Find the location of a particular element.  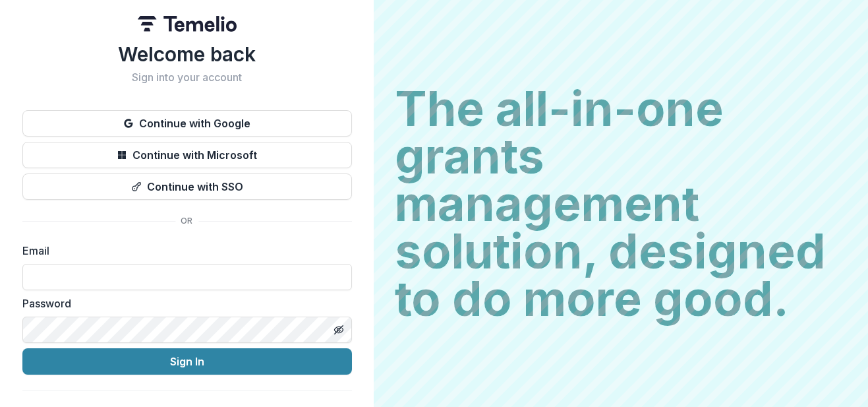

img: Temelio is located at coordinates (187, 24).